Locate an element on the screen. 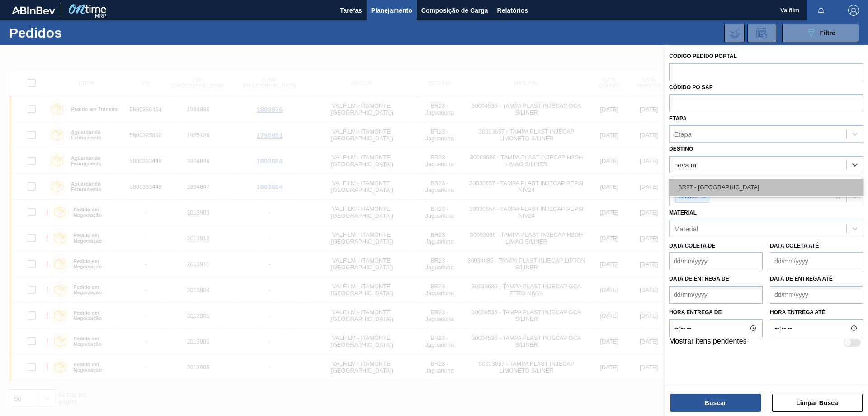  label: Data coleta até is located at coordinates (794, 246).